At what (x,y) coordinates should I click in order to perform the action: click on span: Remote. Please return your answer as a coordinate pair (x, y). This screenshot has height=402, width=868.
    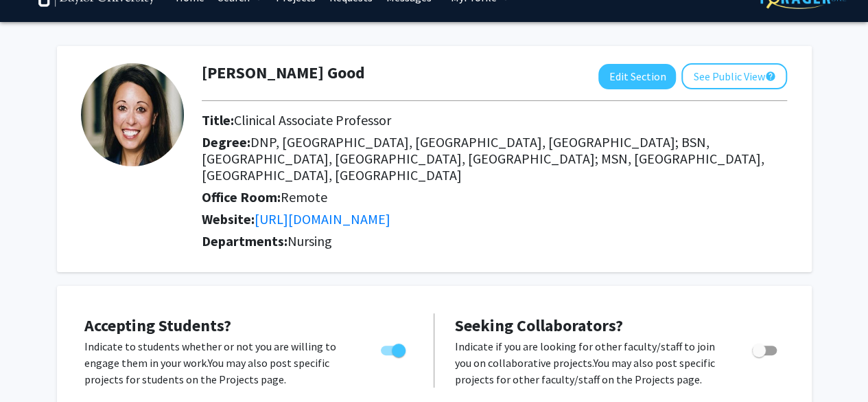
    Looking at the image, I should click on (304, 197).